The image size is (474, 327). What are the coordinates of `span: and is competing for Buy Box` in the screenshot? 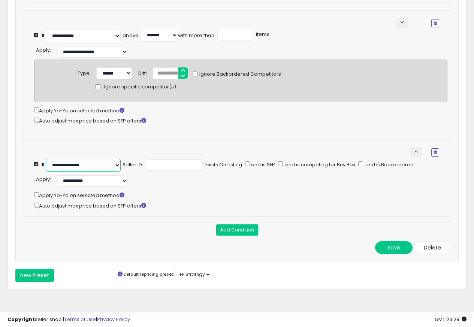 It's located at (320, 165).